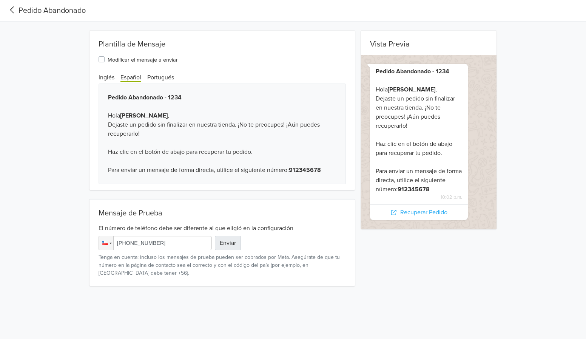 This screenshot has width=586, height=339. Describe the element at coordinates (222, 227) in the screenshot. I see `div: El número de teléfono debe ser diferente al que eligió en la configuración` at that location.